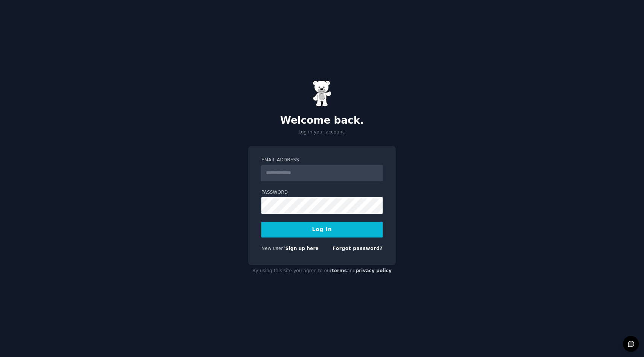 The height and width of the screenshot is (357, 644). Describe the element at coordinates (322, 93) in the screenshot. I see `img: Gummy Bear` at that location.